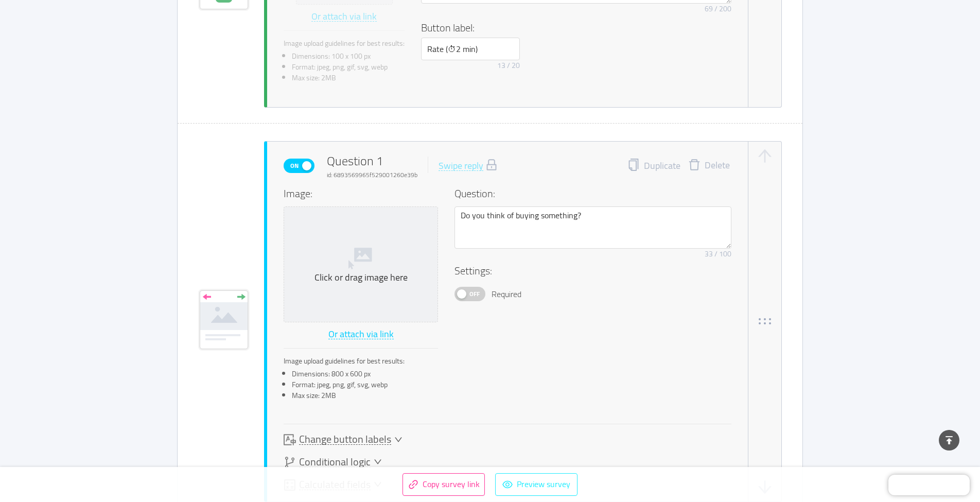 The height and width of the screenshot is (502, 980). Describe the element at coordinates (573, 28) in the screenshot. I see `h4: Button label:` at that location.